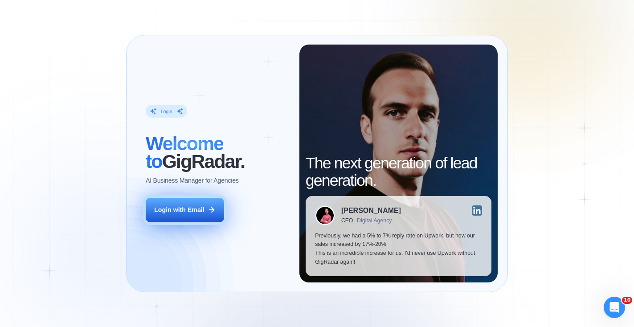 The height and width of the screenshot is (327, 634). I want to click on h2: ‍ GigRadar., so click(218, 152).